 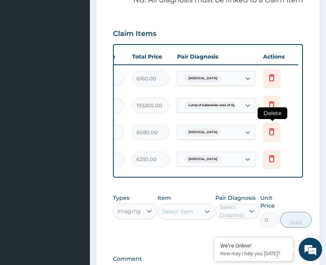 I want to click on label: Comment, so click(x=208, y=259).